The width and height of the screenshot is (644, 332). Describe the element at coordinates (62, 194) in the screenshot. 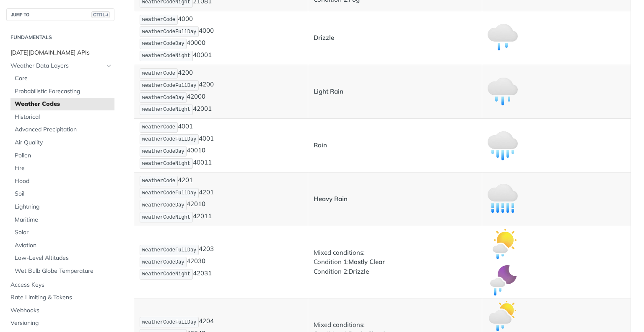

I see `a: Soil` at that location.